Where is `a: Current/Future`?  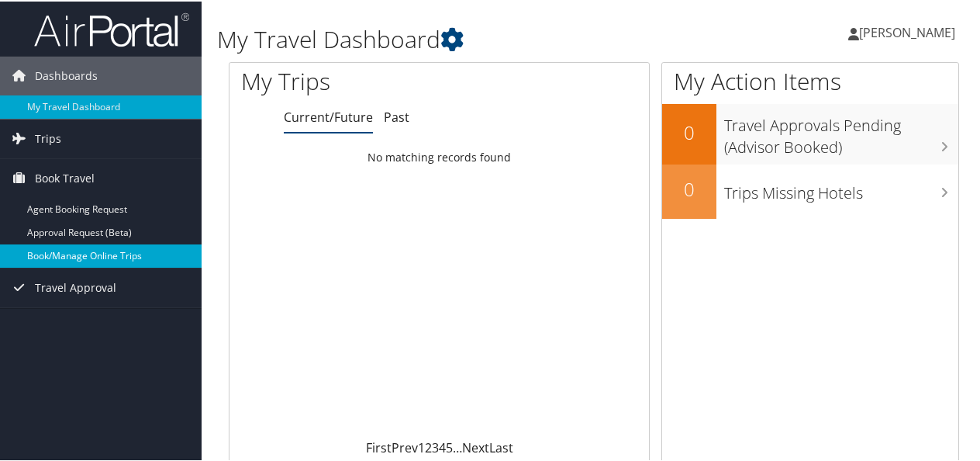 a: Current/Future is located at coordinates (327, 116).